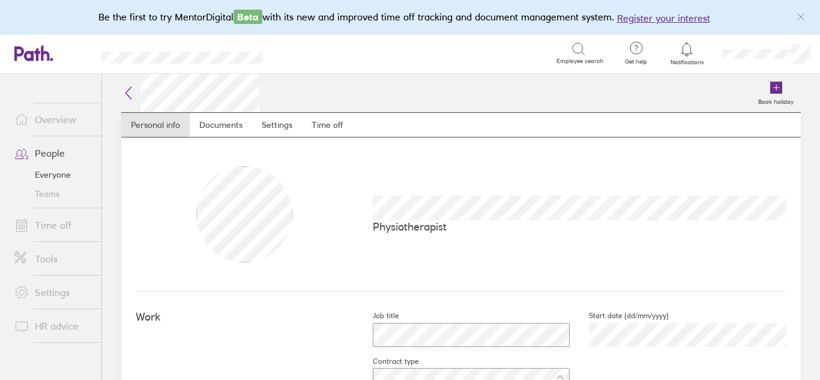 The width and height of the screenshot is (820, 380). What do you see at coordinates (155, 125) in the screenshot?
I see `a: Personal info` at bounding box center [155, 125].